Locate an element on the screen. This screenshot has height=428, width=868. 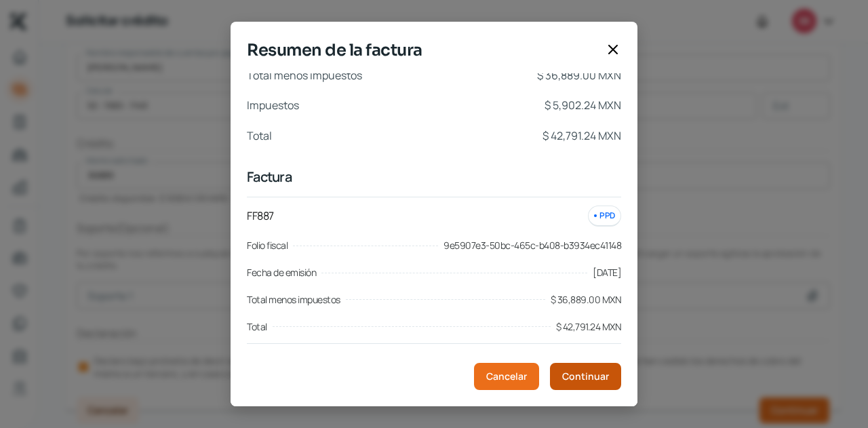
span: Resumen de la factura is located at coordinates (423, 50).